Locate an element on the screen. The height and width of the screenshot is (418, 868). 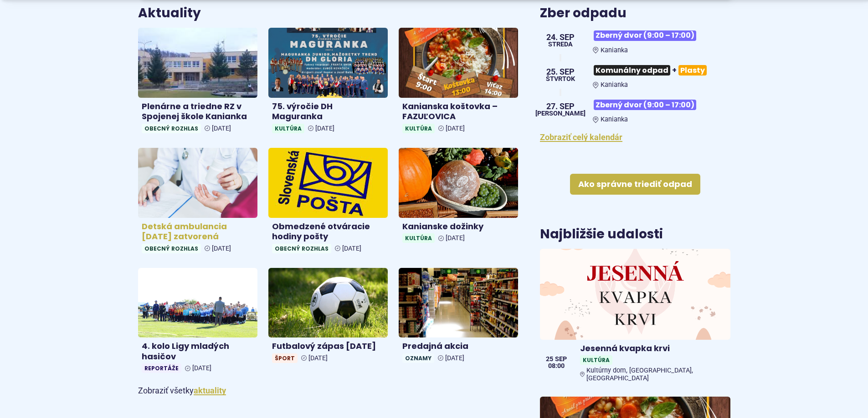
h3: Aktuality is located at coordinates (169, 13).